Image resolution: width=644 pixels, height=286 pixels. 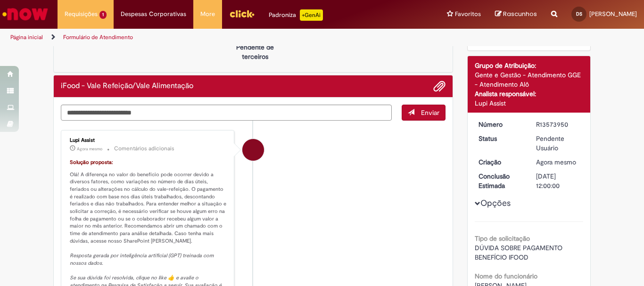 What do you see at coordinates (468, 14) in the screenshot?
I see `span: Favoritos` at bounding box center [468, 14].